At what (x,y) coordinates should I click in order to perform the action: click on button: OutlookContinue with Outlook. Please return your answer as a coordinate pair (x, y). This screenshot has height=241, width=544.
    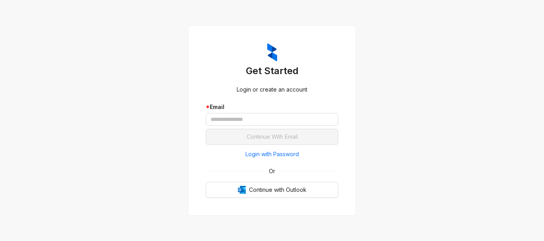
    Looking at the image, I should click on (272, 190).